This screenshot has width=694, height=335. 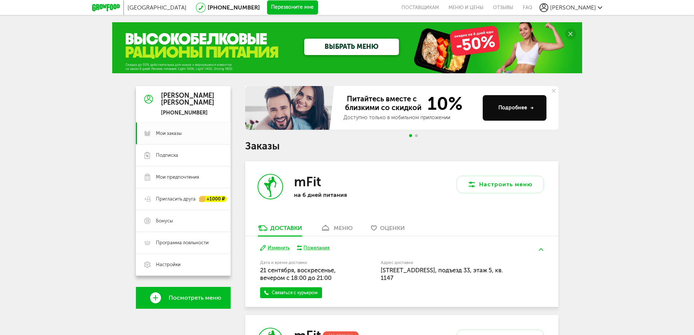 I want to click on span: Мои заказы, so click(x=169, y=133).